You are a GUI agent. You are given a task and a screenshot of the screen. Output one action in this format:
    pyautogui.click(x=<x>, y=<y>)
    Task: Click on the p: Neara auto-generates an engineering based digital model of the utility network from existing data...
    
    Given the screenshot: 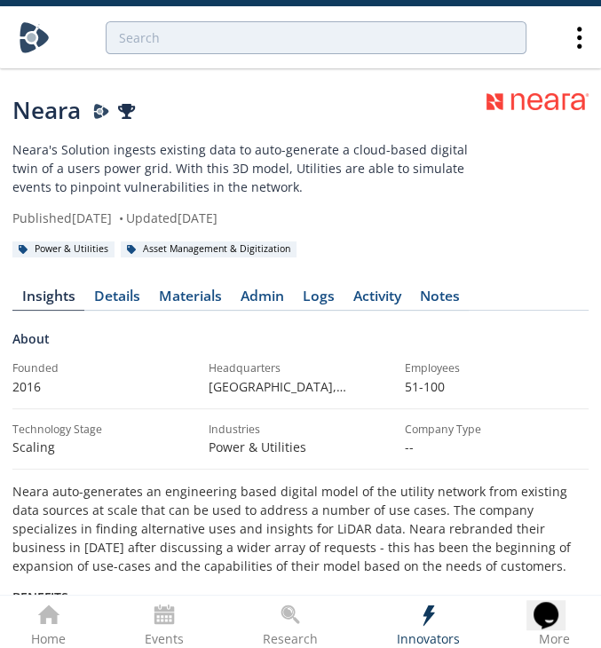 What is the action you would take?
    pyautogui.click(x=300, y=529)
    